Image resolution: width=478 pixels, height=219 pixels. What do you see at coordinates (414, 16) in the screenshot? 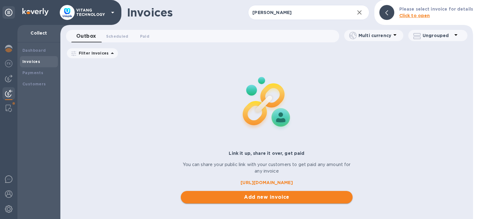
I see `b: Click to open` at bounding box center [414, 16].